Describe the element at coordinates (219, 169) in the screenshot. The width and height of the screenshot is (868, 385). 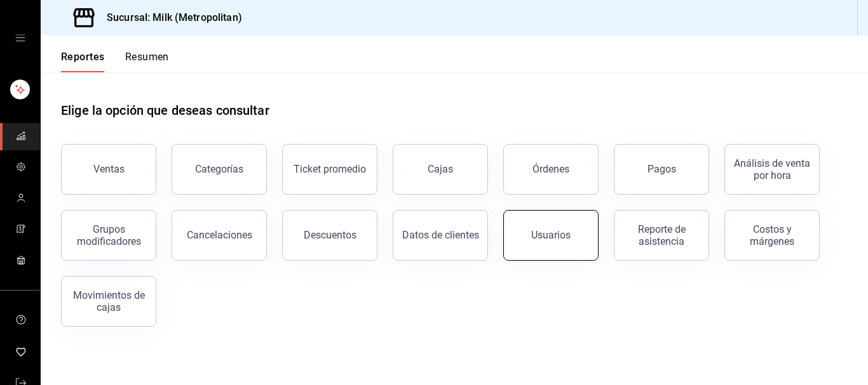
I see `div: Categorías` at that location.